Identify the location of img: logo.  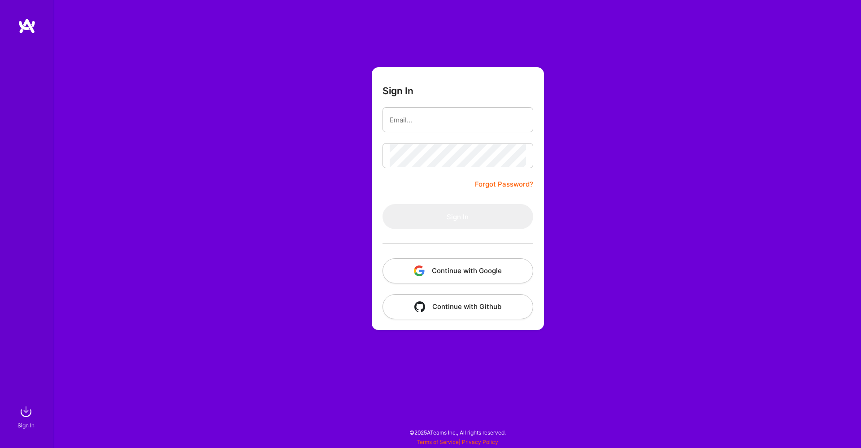
(27, 26).